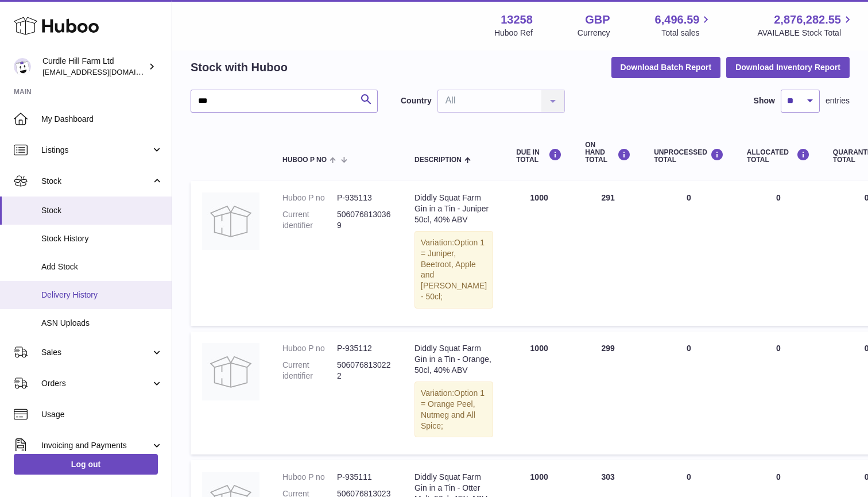 The width and height of the screenshot is (868, 497). I want to click on div: Curdle Hill Farm Ltd, so click(94, 67).